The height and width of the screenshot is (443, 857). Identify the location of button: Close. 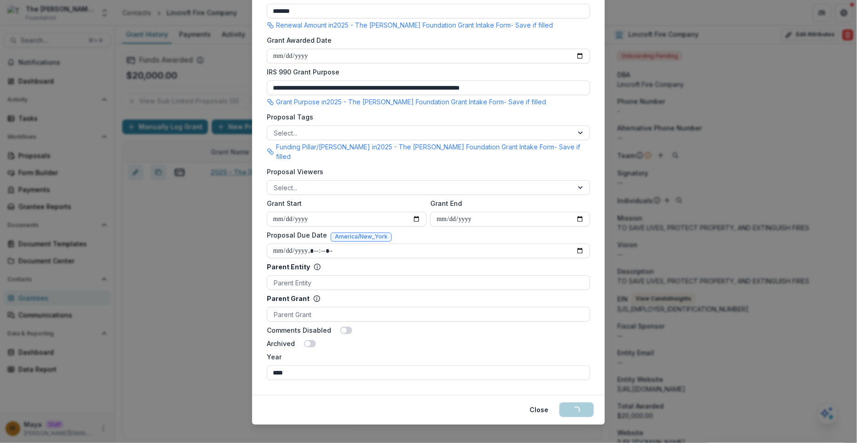
(539, 410).